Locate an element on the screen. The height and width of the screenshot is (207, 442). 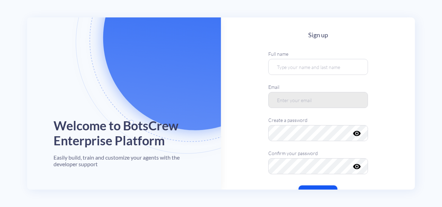
label: Confirm your password is located at coordinates (318, 153).